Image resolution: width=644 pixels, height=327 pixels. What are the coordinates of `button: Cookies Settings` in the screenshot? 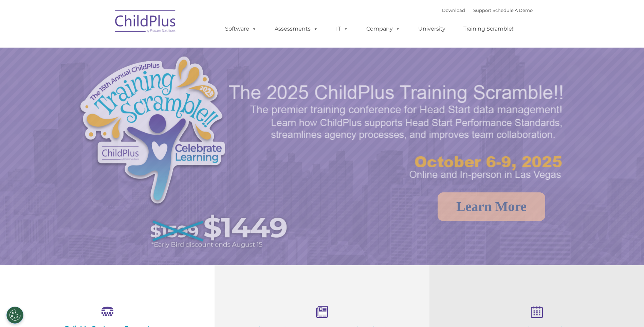 It's located at (15, 315).